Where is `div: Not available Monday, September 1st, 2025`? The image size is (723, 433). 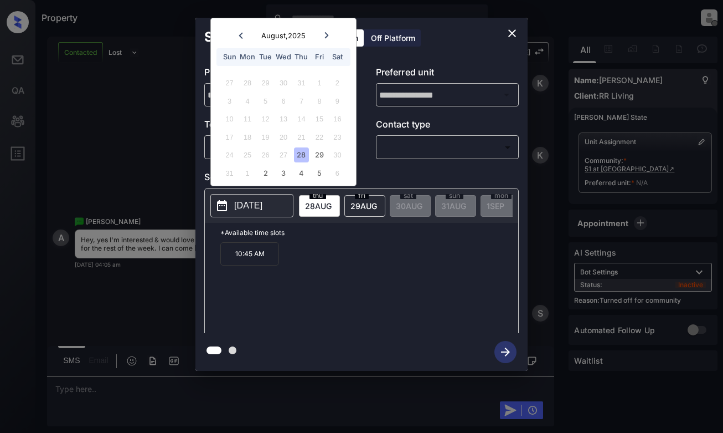 div: Not available Monday, September 1st, 2025 is located at coordinates (247, 173).